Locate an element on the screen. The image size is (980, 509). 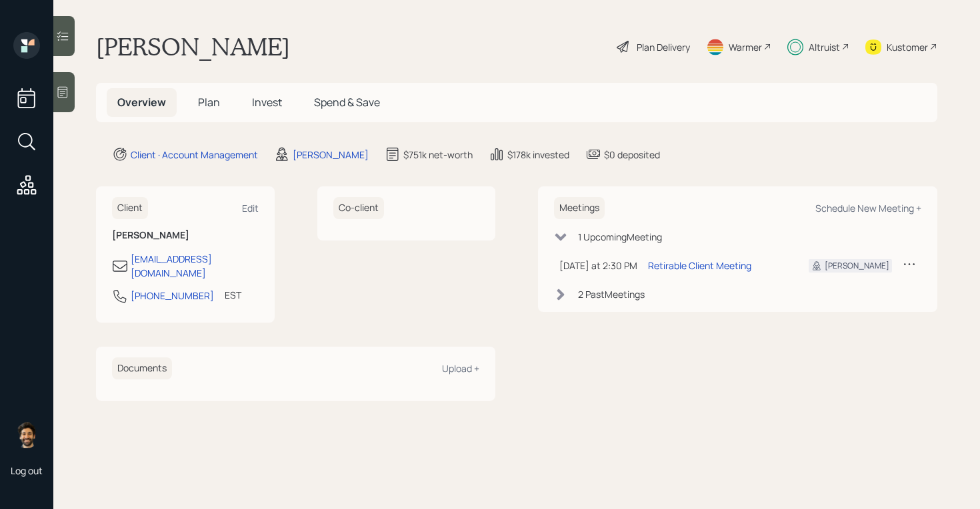
div: Upload + is located at coordinates (461, 368).